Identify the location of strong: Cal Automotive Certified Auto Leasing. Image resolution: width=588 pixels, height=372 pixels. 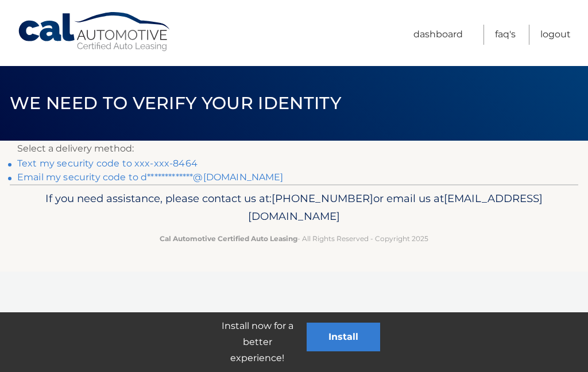
(229, 238).